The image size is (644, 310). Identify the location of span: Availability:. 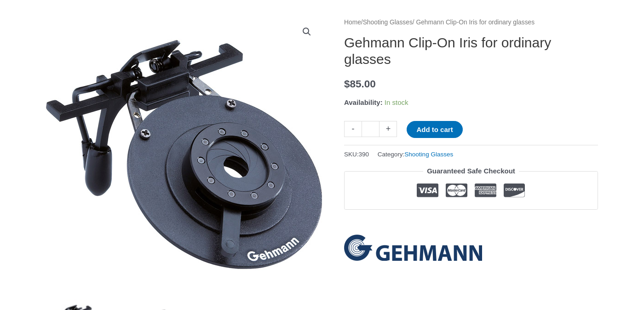
(363, 102).